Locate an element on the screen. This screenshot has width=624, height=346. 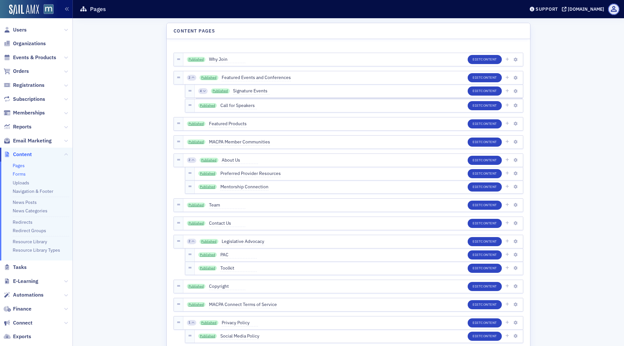
a: SailAMX is located at coordinates (24, 10).